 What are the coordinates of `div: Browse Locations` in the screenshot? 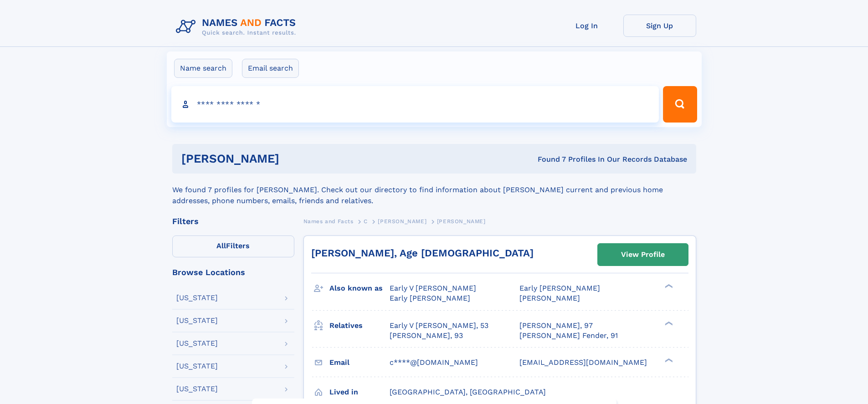 It's located at (233, 272).